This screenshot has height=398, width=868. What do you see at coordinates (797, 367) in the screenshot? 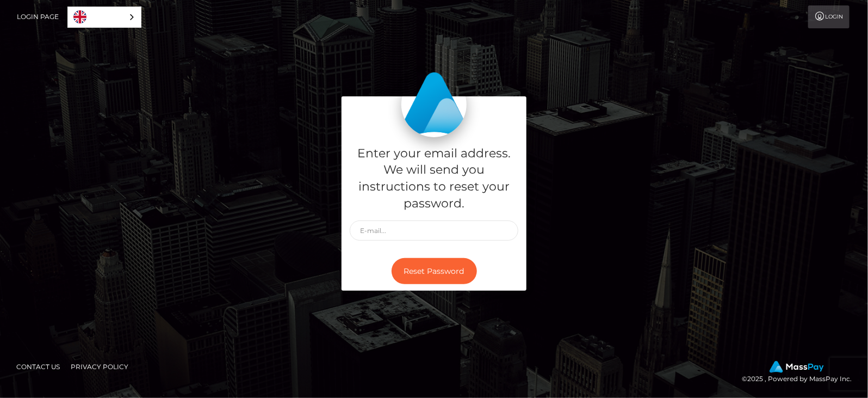
I see `img: MassPay` at bounding box center [797, 367].